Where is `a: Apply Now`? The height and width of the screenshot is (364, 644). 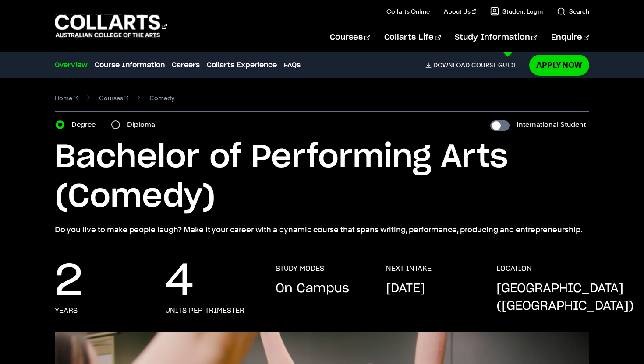 a: Apply Now is located at coordinates (559, 65).